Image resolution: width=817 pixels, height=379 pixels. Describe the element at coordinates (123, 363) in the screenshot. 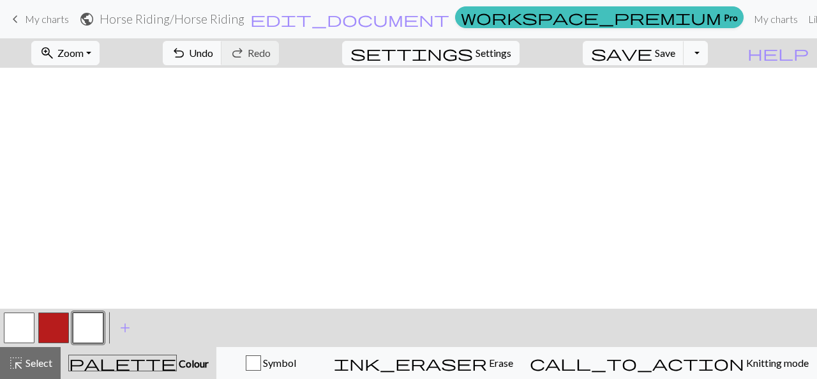

I see `span: palette` at that location.